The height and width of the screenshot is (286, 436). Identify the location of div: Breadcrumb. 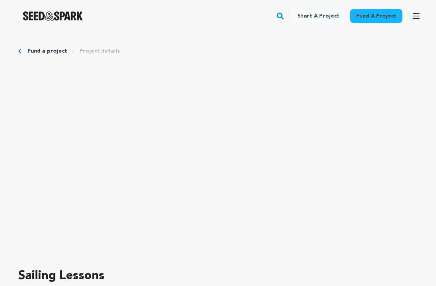
(218, 51).